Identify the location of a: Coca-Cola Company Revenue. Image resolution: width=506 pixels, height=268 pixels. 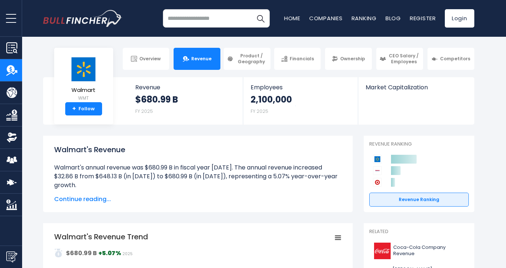
(419, 251).